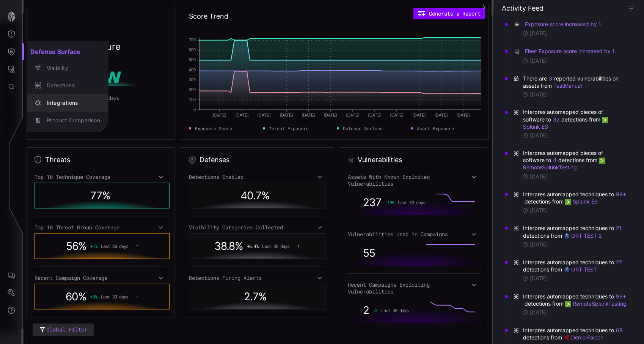  Describe the element at coordinates (68, 85) in the screenshot. I see `a: Detections` at that location.